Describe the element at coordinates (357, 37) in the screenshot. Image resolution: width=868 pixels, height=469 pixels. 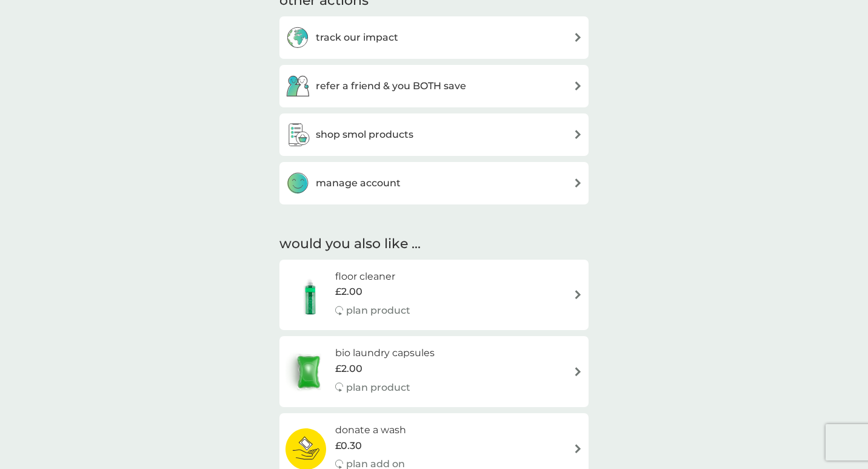
I see `h3: track our impact` at that location.